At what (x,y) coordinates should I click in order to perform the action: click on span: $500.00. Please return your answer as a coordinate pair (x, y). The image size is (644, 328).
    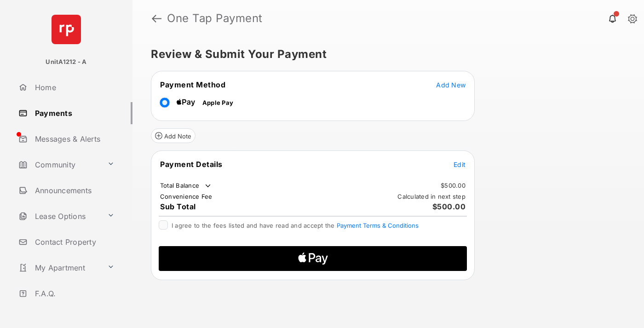
    Looking at the image, I should click on (449, 207).